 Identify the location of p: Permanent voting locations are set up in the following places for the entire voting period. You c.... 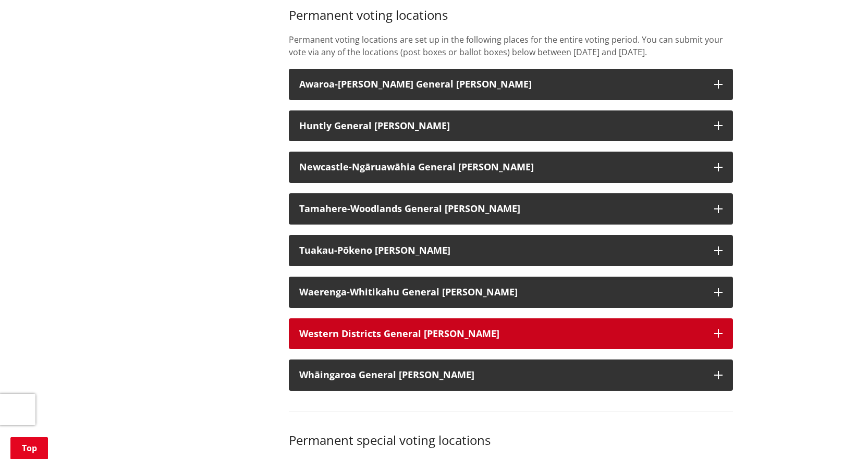
(511, 46).